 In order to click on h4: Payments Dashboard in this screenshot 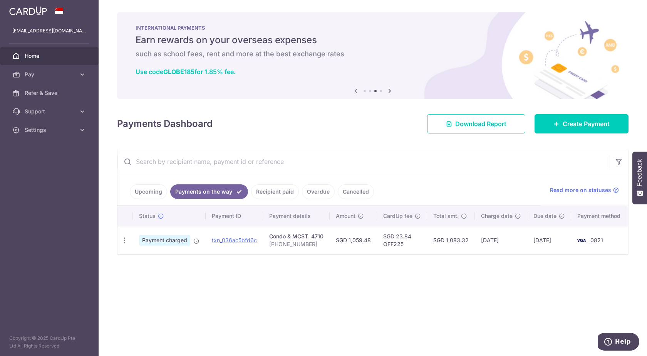, I will do `click(165, 124)`.